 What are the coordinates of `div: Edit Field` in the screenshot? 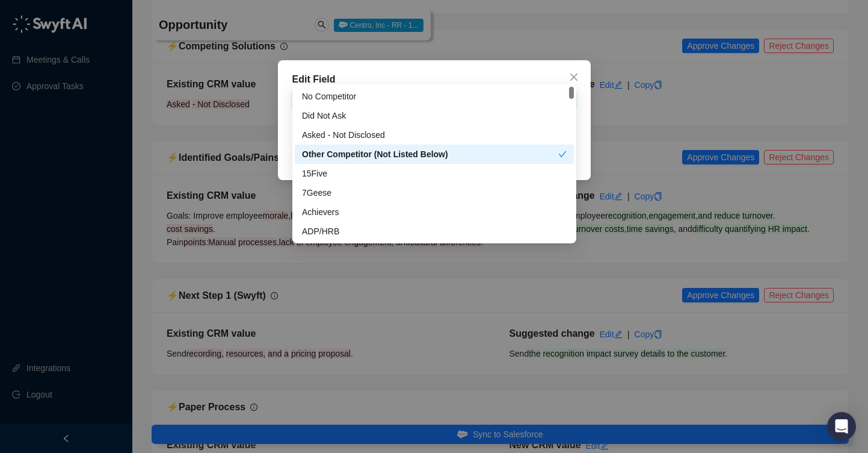 It's located at (434, 79).